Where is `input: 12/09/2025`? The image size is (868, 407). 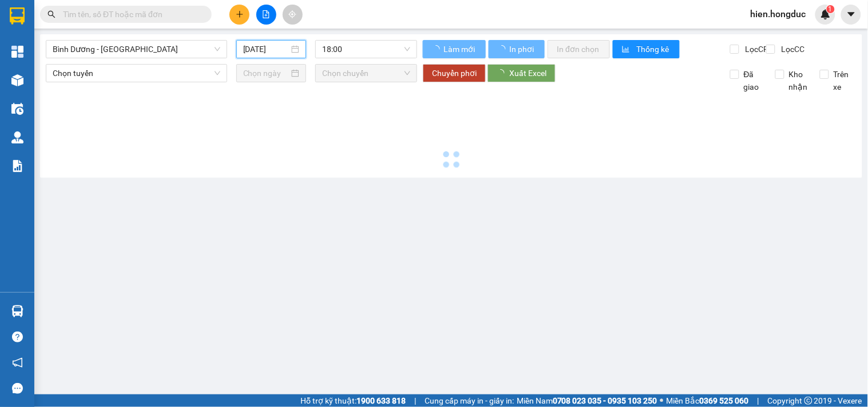 input: 12/09/2025 is located at coordinates (266, 49).